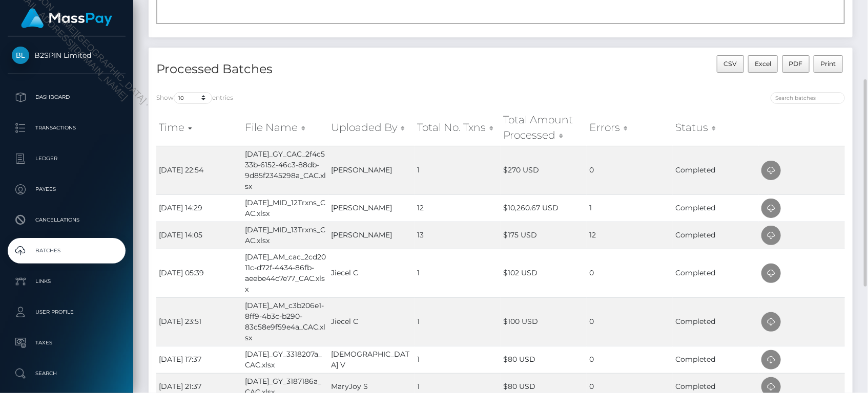 The width and height of the screenshot is (868, 393). What do you see at coordinates (763, 64) in the screenshot?
I see `button: Excel` at bounding box center [763, 64].